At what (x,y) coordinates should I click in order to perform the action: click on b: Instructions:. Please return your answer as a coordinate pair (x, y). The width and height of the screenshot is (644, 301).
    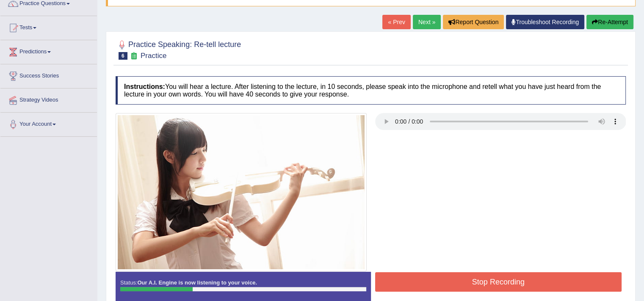
    Looking at the image, I should click on (144, 87).